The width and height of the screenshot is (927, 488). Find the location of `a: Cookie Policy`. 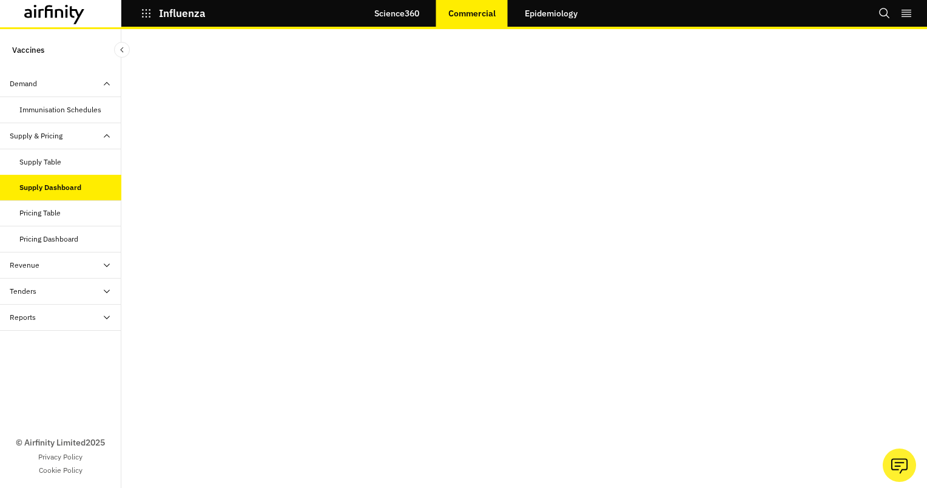

a: Cookie Policy is located at coordinates (61, 470).